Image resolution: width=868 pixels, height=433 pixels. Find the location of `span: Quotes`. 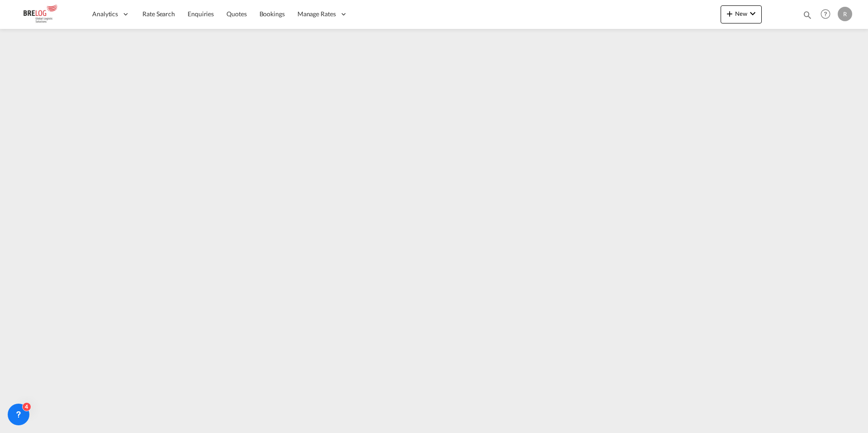

span: Quotes is located at coordinates (236, 14).